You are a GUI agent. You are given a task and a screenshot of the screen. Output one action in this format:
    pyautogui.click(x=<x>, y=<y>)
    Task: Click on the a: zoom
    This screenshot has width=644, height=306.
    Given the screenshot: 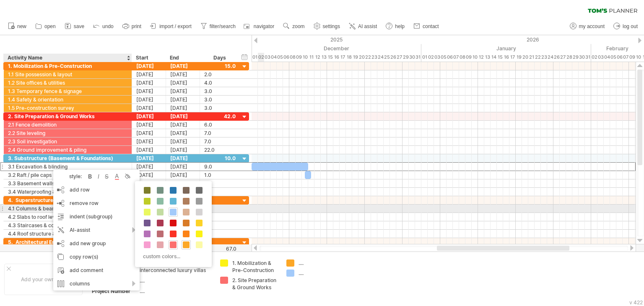 What is the action you would take?
    pyautogui.click(x=294, y=26)
    